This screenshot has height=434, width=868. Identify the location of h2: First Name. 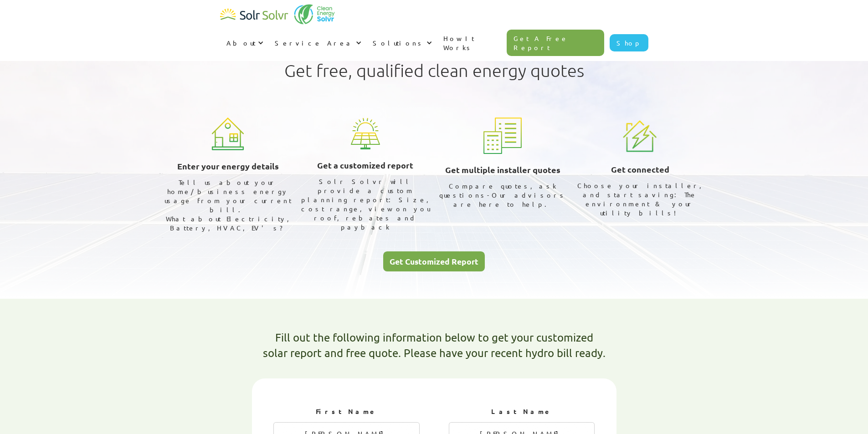
(346, 412).